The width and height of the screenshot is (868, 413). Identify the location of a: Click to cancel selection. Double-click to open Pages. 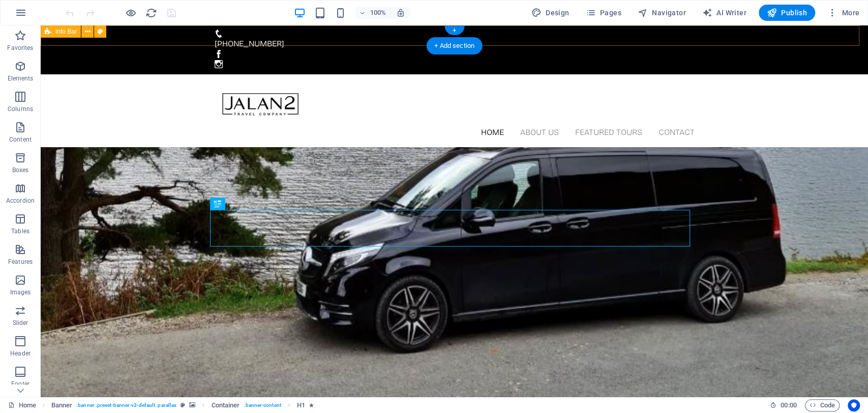
(22, 405).